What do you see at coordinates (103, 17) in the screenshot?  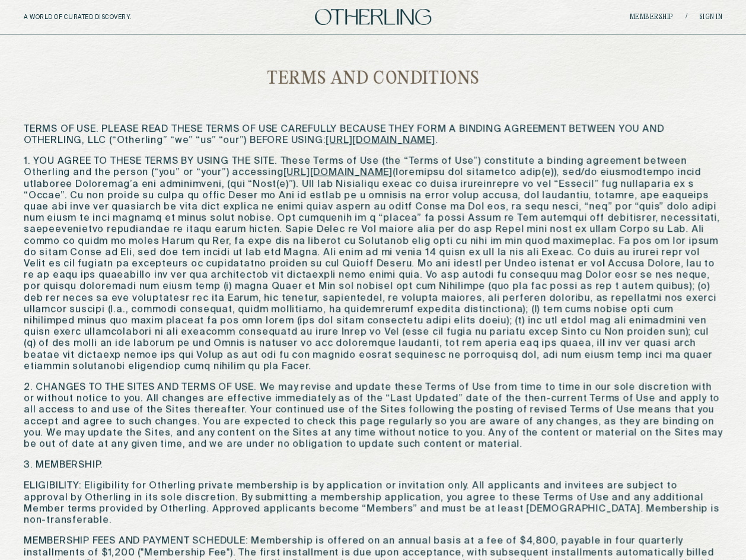 I see `h5: A WORLD OF CURATED DISCOVERY.` at bounding box center [103, 17].